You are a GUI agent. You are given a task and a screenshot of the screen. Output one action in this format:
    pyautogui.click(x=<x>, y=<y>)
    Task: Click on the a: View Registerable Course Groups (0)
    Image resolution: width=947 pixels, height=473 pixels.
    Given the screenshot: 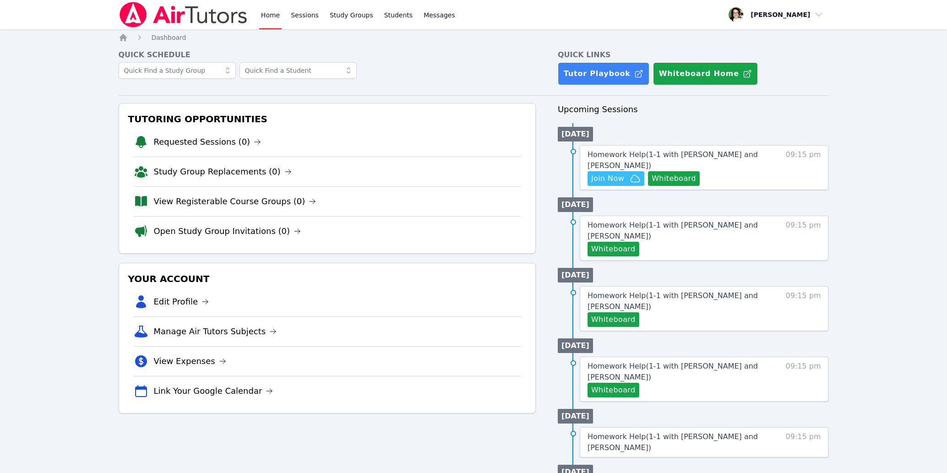 What is the action you would take?
    pyautogui.click(x=235, y=202)
    